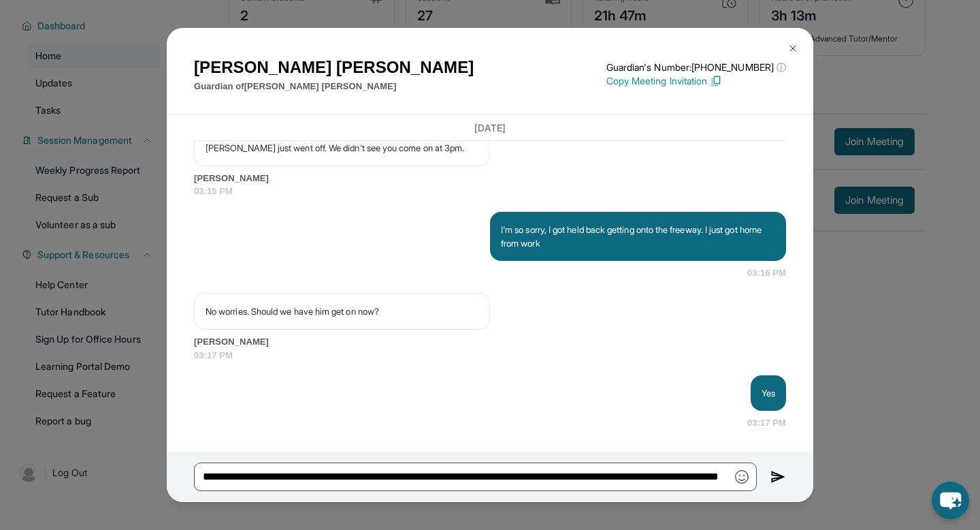 The width and height of the screenshot is (980, 530). Describe the element at coordinates (769, 393) in the screenshot. I see `p: Yes` at that location.